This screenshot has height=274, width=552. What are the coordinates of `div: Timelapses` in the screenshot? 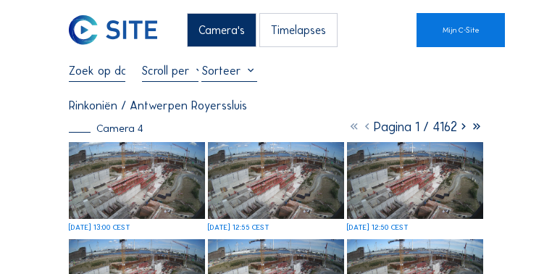 It's located at (299, 30).